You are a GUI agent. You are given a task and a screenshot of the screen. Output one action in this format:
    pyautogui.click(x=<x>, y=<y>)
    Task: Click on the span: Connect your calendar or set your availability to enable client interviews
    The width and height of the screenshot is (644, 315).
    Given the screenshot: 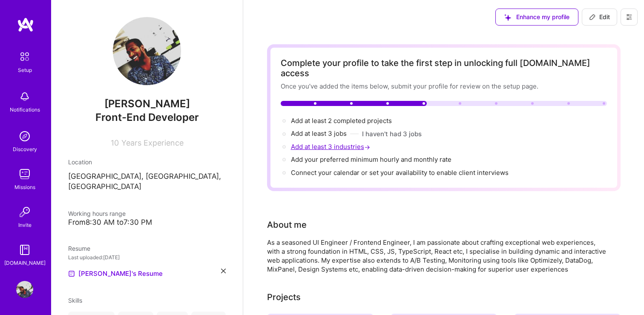 What is the action you would take?
    pyautogui.click(x=399, y=172)
    